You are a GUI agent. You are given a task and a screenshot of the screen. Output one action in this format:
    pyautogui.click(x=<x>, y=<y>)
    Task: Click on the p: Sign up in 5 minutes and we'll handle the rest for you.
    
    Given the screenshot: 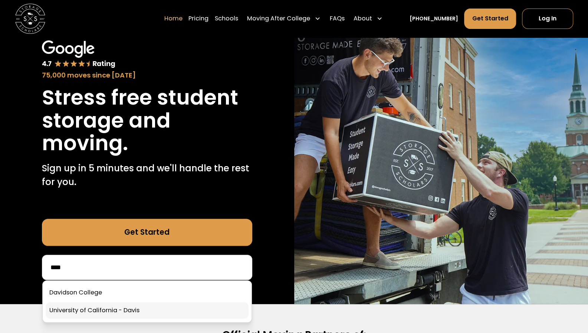 What is the action you would take?
    pyautogui.click(x=147, y=175)
    